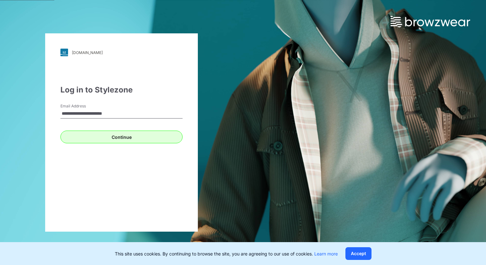 The image size is (486, 265). Describe the element at coordinates (64, 52) in the screenshot. I see `img: svg+xml;base64,PHN2ZyB3aWR0aD0iMjgiIGhlaWdodD0iMjgiIHZpZXdCb3g9IjAgMCAyOCAyOCIgZmlsbD0ibm9uZSIgeG...` at that location.